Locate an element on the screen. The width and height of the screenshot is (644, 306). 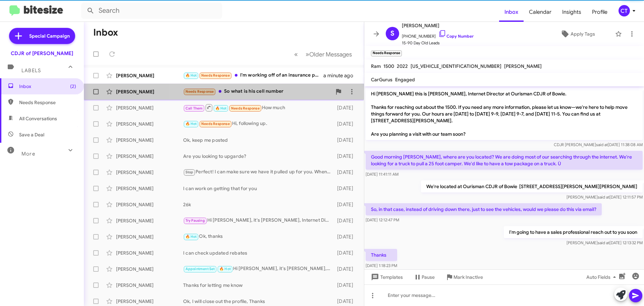
div: 26k is located at coordinates (258, 205).